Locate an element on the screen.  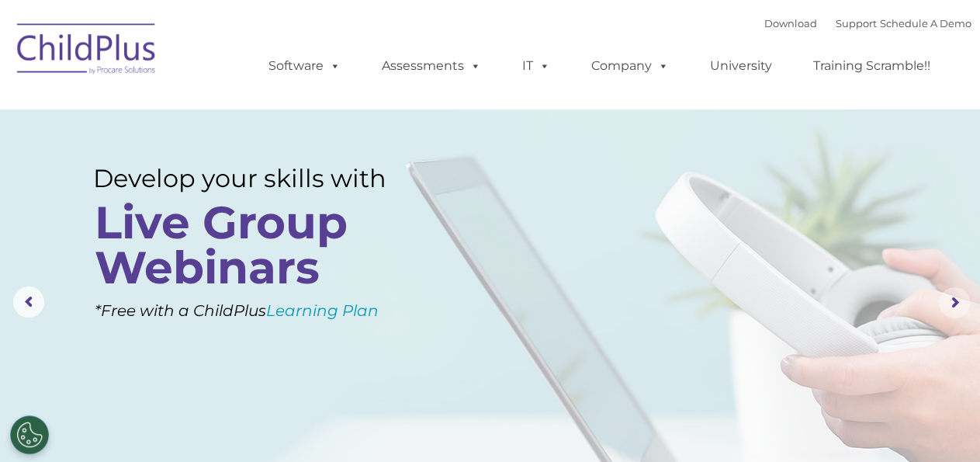
button: Cookies Settings is located at coordinates (30, 435).